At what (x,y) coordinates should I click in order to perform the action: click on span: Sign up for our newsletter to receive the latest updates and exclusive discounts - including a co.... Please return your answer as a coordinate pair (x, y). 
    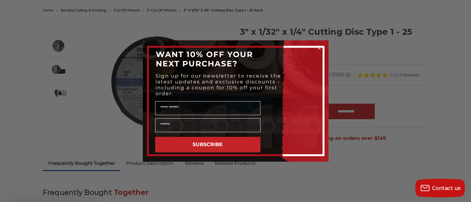
    Looking at the image, I should click on (219, 85).